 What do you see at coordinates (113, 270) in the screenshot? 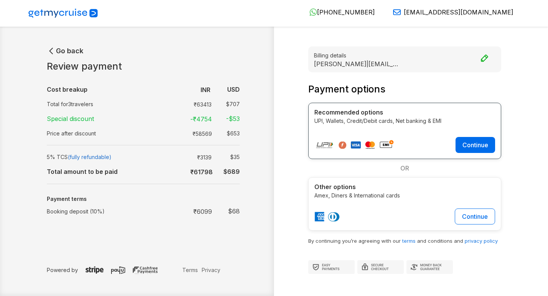
I see `p: Powered by` at bounding box center [113, 270].